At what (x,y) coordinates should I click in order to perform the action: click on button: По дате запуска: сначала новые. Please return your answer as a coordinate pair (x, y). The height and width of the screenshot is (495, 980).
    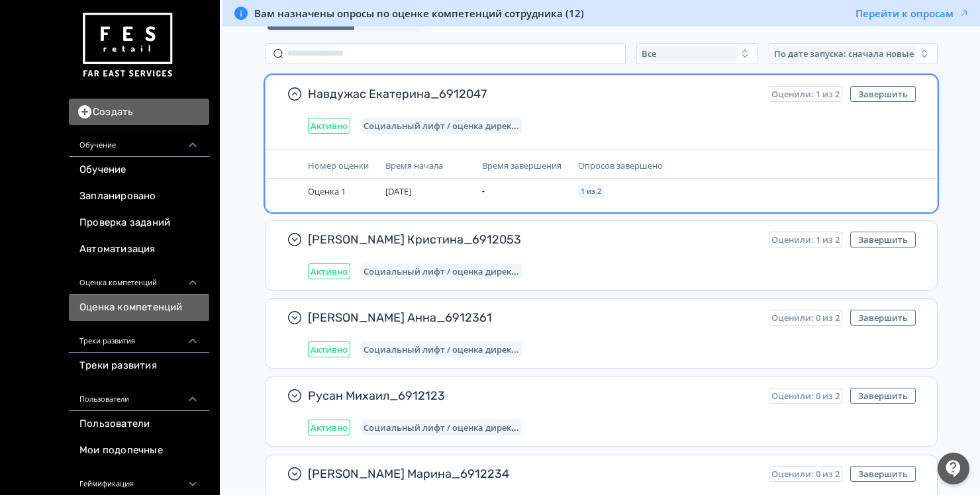
    Looking at the image, I should click on (853, 54).